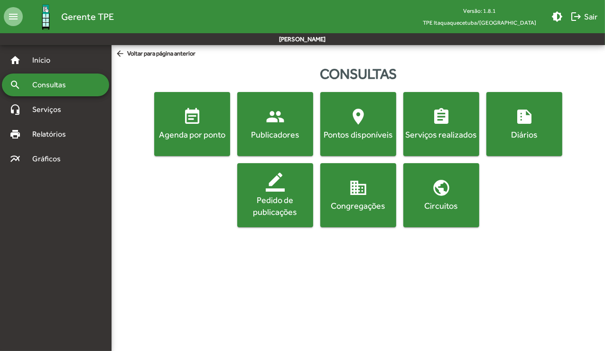 This screenshot has width=605, height=351. What do you see at coordinates (275, 206) in the screenshot?
I see `div: Pedido de publicações` at bounding box center [275, 206].